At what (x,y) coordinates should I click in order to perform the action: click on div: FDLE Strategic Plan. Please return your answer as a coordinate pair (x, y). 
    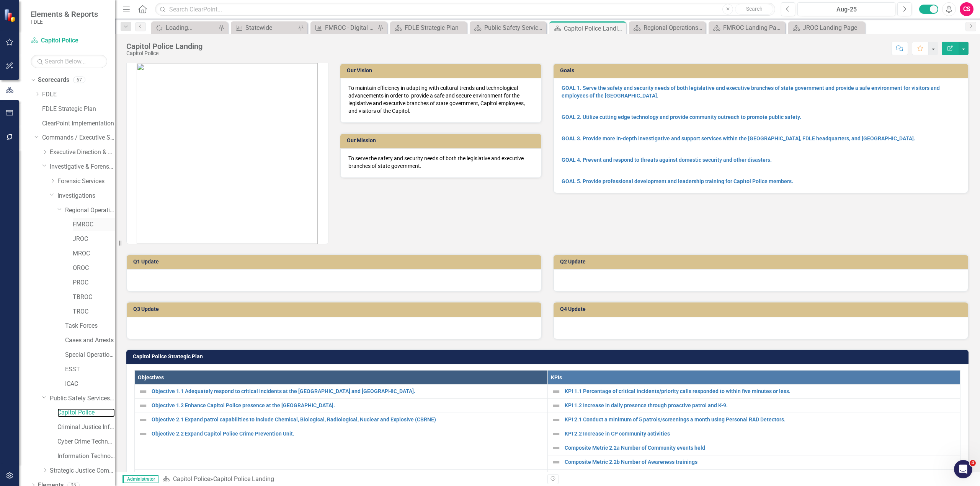
    Looking at the image, I should click on (434, 27).